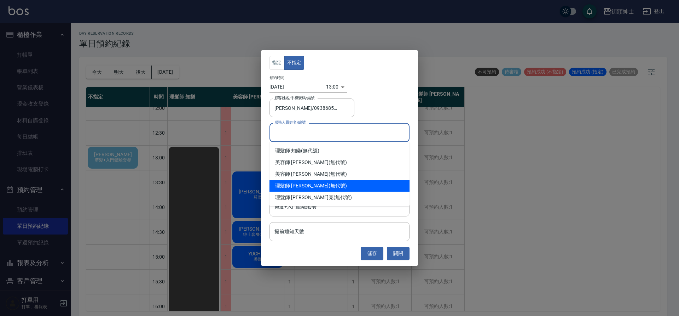 Image resolution: width=679 pixels, height=316 pixels. What do you see at coordinates (294, 63) in the screenshot?
I see `button: 不指定` at bounding box center [294, 63].